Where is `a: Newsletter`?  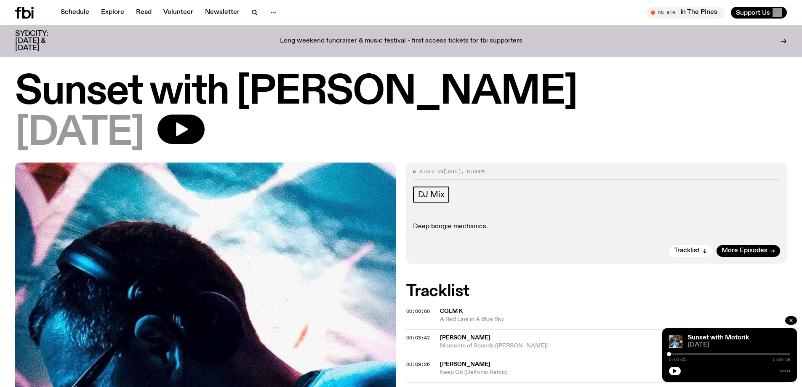
a: Newsletter is located at coordinates (222, 13).